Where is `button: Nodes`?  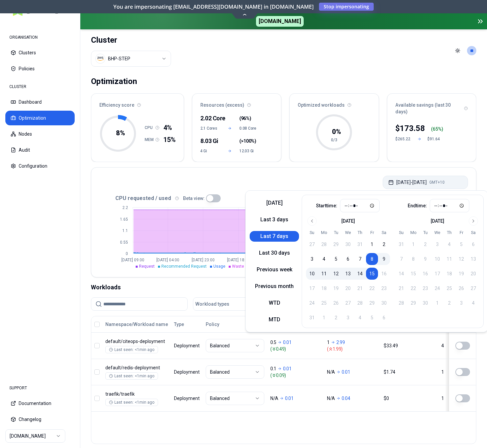 button: Nodes is located at coordinates (40, 134).